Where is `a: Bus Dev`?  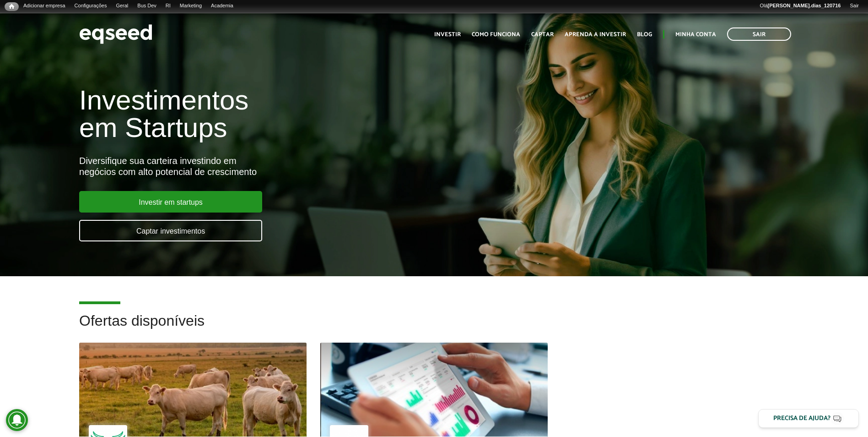 a: Bus Dev is located at coordinates (147, 6).